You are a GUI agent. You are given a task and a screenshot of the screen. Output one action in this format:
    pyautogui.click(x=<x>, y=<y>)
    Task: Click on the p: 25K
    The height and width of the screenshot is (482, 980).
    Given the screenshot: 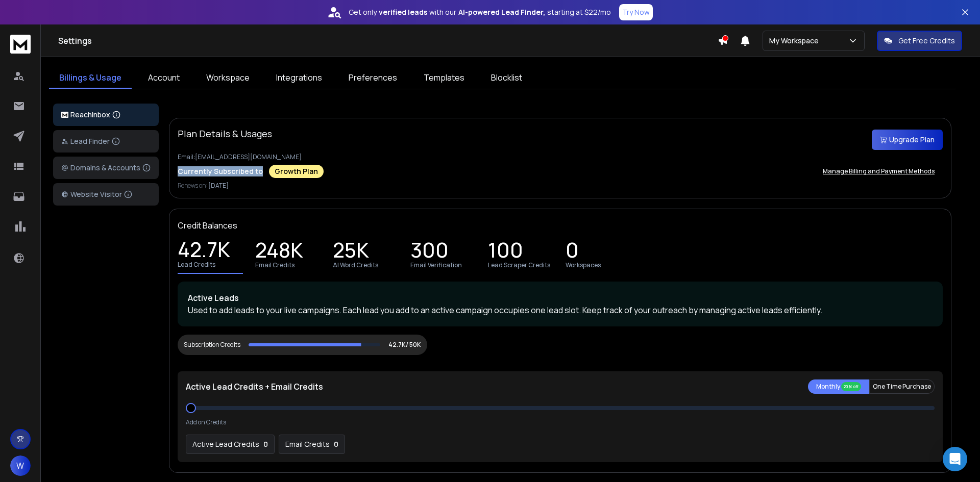 What is the action you would take?
    pyautogui.click(x=351, y=252)
    